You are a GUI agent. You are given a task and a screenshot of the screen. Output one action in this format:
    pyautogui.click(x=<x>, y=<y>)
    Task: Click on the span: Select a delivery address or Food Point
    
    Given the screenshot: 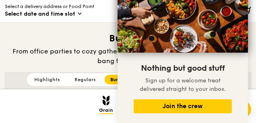 What is the action you would take?
    pyautogui.click(x=49, y=6)
    